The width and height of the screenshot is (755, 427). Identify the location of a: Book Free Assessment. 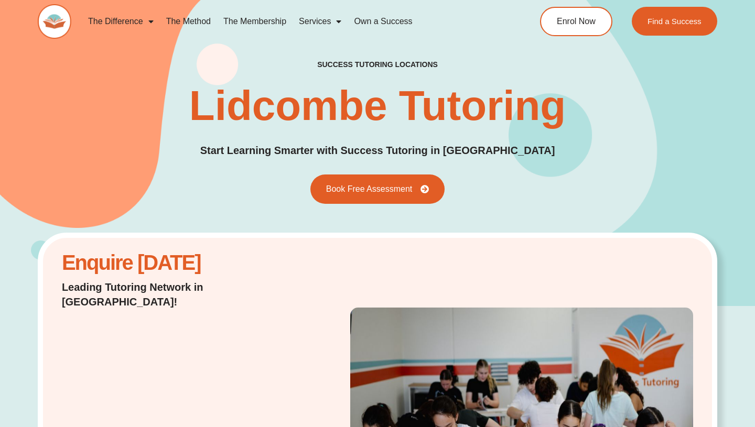
(378, 189).